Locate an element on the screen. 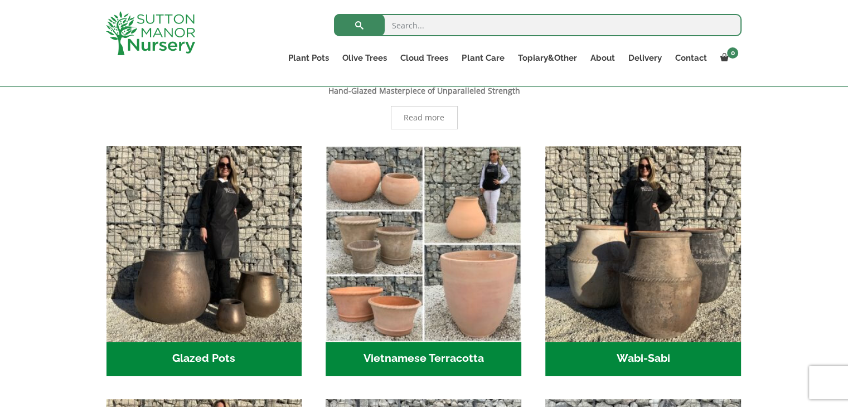 Image resolution: width=848 pixels, height=407 pixels. a: Olive Trees is located at coordinates (365, 58).